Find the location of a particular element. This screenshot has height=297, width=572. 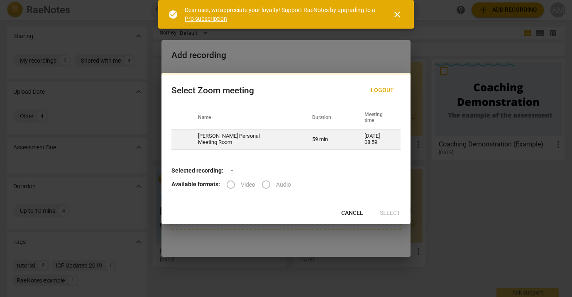

span: Logout is located at coordinates (382, 91).